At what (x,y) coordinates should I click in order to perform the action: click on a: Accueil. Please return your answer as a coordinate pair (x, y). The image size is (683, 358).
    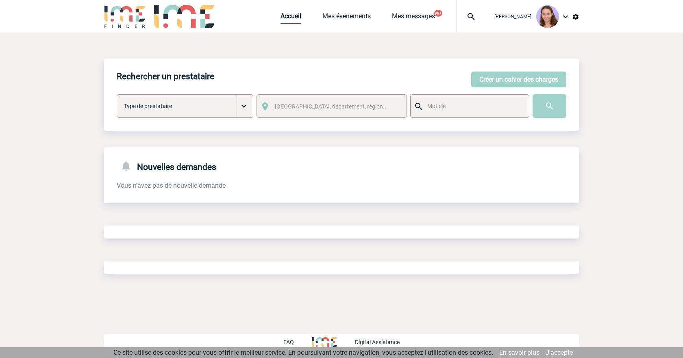
    Looking at the image, I should click on (291, 18).